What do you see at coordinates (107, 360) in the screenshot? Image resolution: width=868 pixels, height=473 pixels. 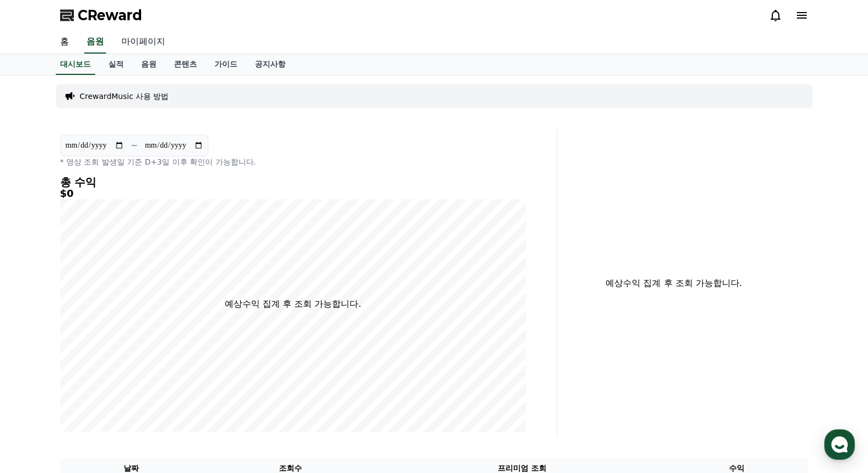 I see `a: 대화` at bounding box center [107, 360].